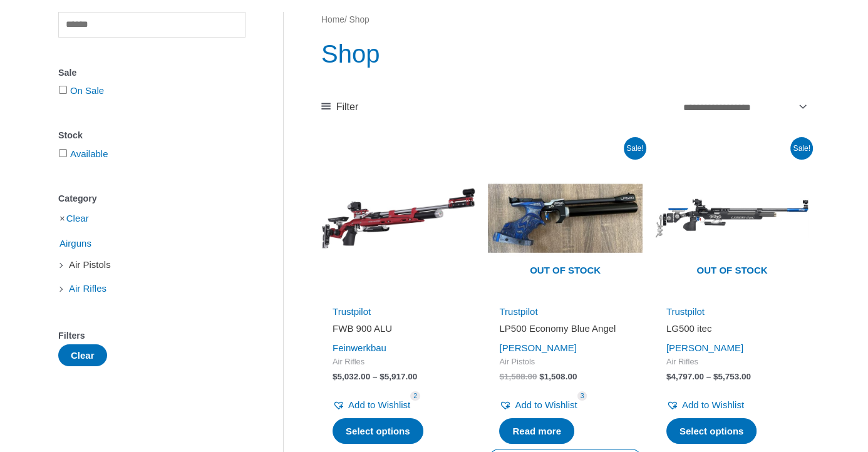 Image resolution: width=868 pixels, height=452 pixels. Describe the element at coordinates (732, 218) in the screenshot. I see `img: LG500 itec` at that location.